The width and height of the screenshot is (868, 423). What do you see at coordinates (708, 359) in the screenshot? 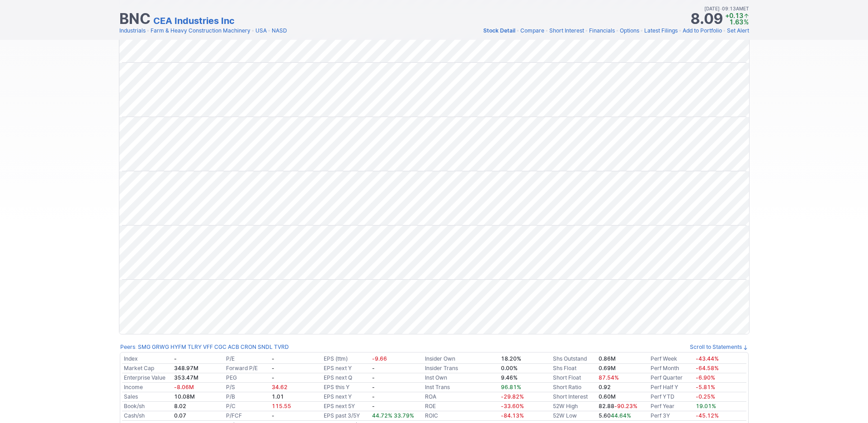
I see `span: -43.44%` at bounding box center [708, 359].